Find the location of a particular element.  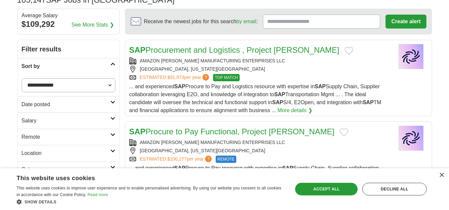

h2: Sort by is located at coordinates (66, 67).